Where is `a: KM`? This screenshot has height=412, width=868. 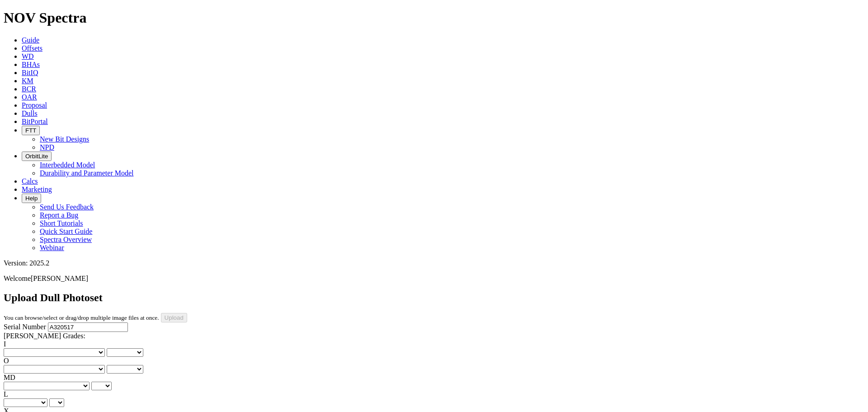
a: KM is located at coordinates (28, 80).